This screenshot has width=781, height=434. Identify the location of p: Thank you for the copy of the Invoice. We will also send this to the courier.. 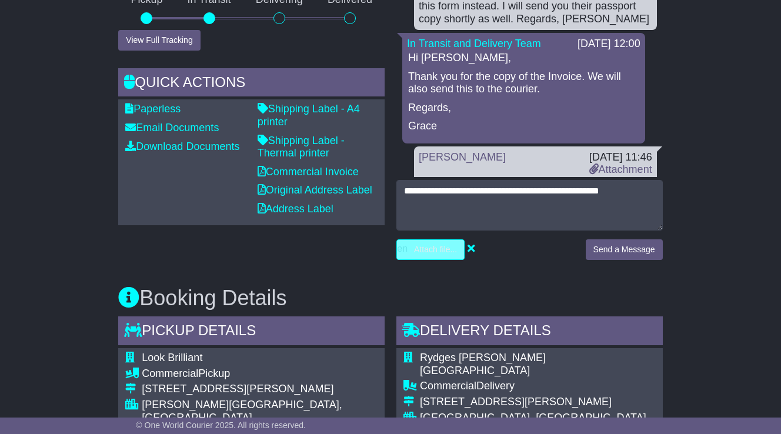
(523, 83).